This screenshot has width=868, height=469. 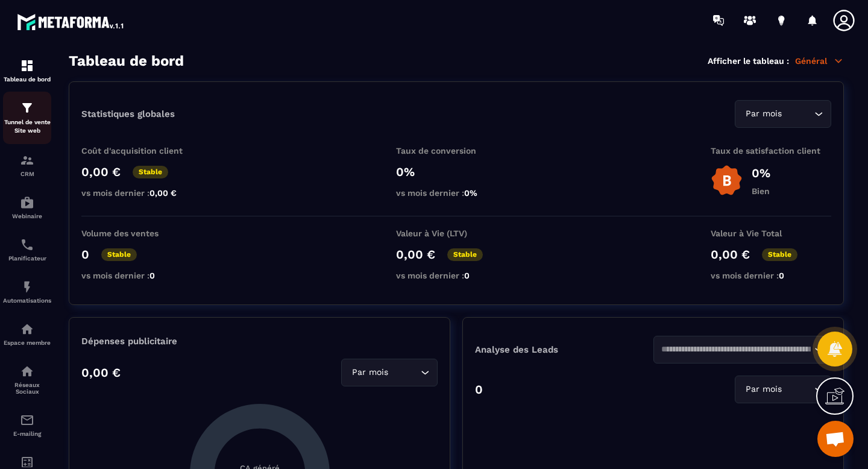 I want to click on a: Ouvrir le chat, so click(x=836, y=439).